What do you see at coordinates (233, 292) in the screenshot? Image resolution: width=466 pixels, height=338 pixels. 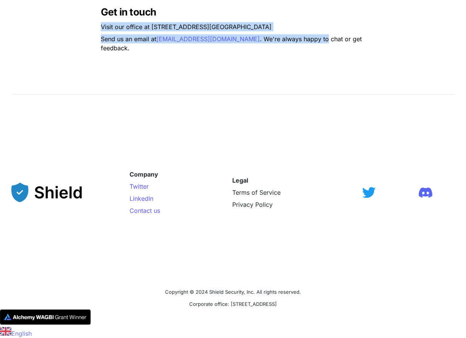 I see `span: Copyright © 2024 Shield Security, Inc. All rights reserved.` at bounding box center [233, 292].